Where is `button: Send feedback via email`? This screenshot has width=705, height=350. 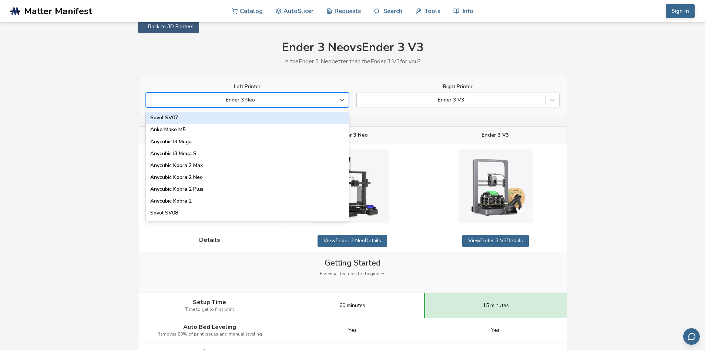
button: Send feedback via email is located at coordinates (691, 336).